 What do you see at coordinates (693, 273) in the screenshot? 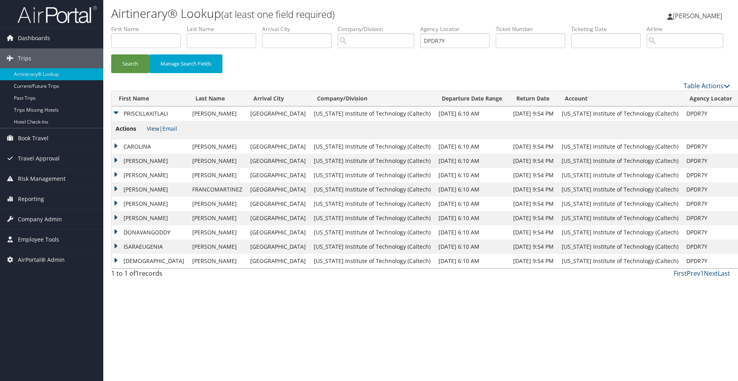
I see `a: Prev` at bounding box center [693, 273].